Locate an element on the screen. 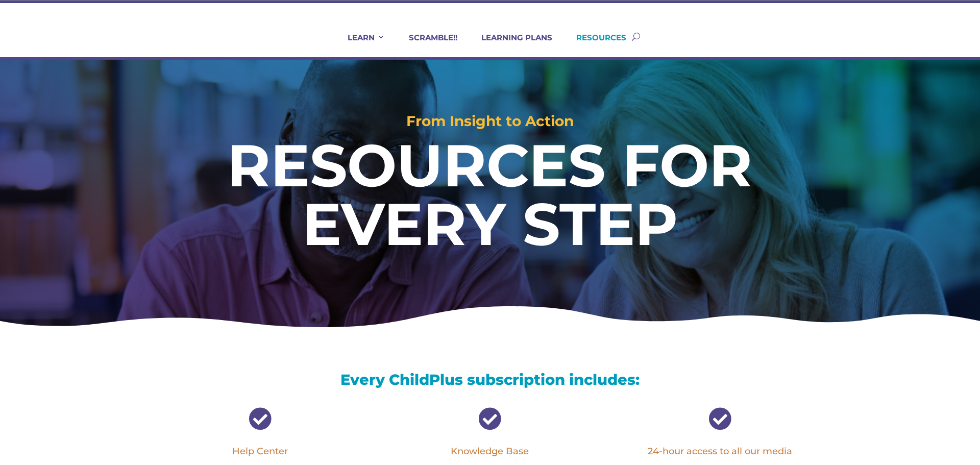  a: SCRAMBLE!! is located at coordinates (427, 45).